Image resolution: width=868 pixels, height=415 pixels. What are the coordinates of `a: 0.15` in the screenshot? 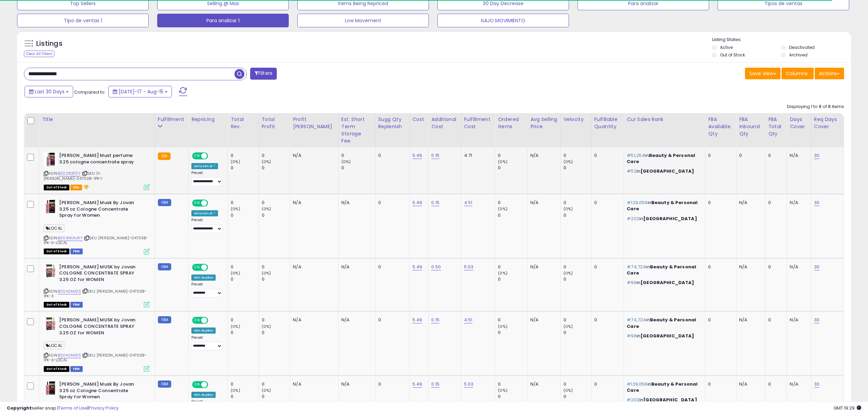 It's located at (435, 384).